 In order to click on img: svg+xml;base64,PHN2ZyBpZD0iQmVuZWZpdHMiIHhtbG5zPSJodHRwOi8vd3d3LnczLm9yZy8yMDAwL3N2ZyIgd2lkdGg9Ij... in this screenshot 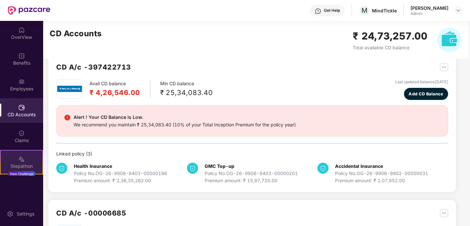, I will do `click(22, 56)`.